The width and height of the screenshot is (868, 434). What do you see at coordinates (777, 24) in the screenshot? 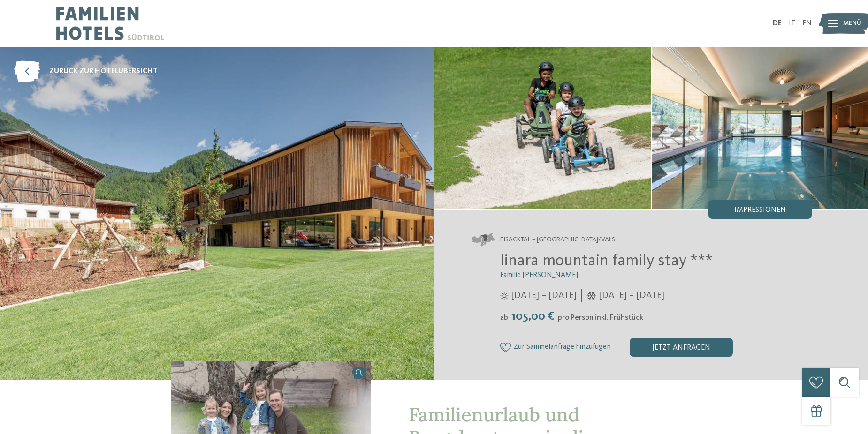
I see `a: DE` at bounding box center [777, 24].